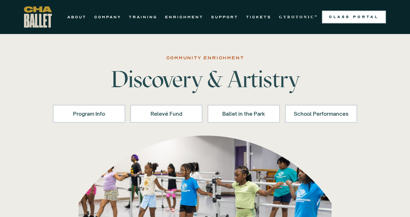 Image resolution: width=410 pixels, height=217 pixels. What do you see at coordinates (322, 114) in the screenshot?
I see `a: School Performances` at bounding box center [322, 114].